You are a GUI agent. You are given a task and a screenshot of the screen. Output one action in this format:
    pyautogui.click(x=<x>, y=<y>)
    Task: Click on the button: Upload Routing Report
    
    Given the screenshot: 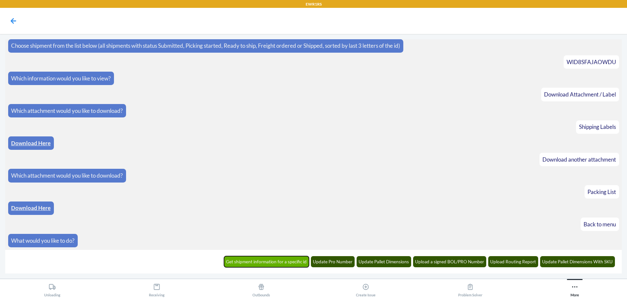 What is the action you would take?
    pyautogui.click(x=514, y=261)
    